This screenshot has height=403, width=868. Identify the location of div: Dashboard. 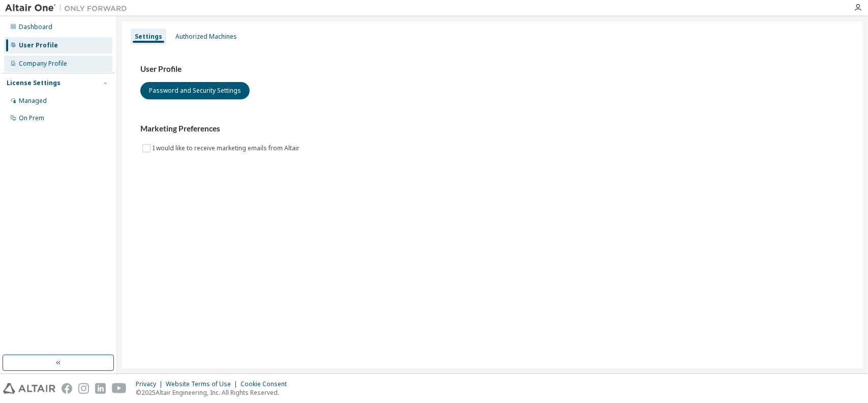
(36, 27).